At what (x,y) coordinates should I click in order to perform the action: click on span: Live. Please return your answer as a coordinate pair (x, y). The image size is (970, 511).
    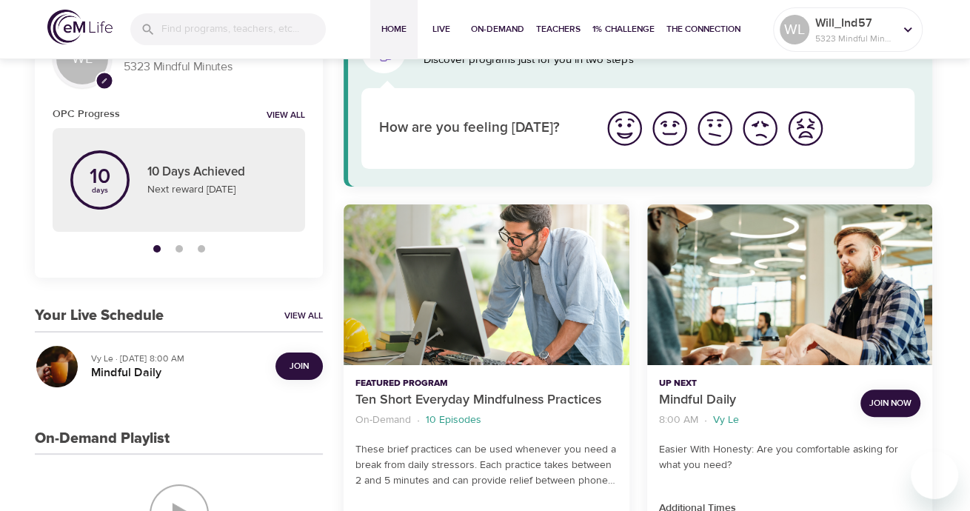
    Looking at the image, I should click on (441, 29).